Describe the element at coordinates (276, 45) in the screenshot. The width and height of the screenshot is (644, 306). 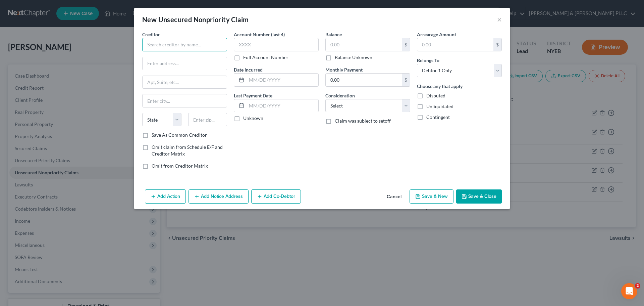
I see `input: XXXX` at that location.